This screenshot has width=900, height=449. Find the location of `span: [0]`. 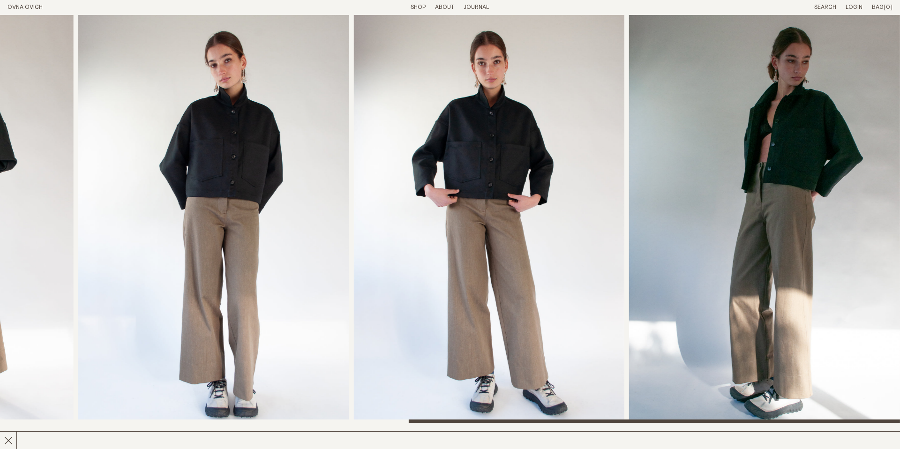

span: [0] is located at coordinates (888, 7).